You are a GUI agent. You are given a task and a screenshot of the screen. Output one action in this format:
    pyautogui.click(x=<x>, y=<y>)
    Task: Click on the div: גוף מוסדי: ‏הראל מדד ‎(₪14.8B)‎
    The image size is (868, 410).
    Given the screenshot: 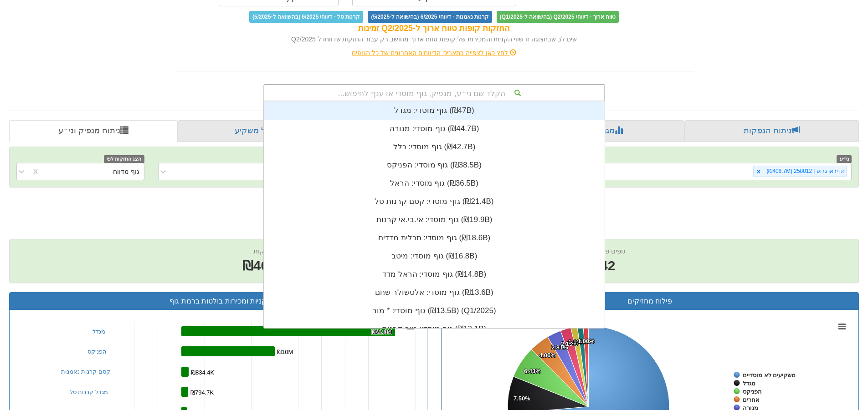 What is the action you would take?
    pyautogui.click(x=434, y=274)
    